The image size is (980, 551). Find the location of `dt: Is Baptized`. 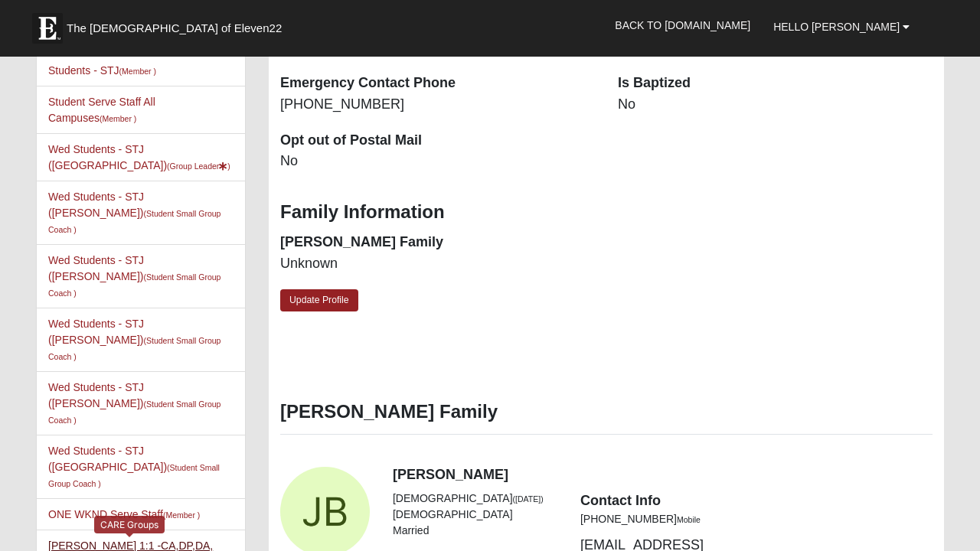

dt: Is Baptized is located at coordinates (775, 84).